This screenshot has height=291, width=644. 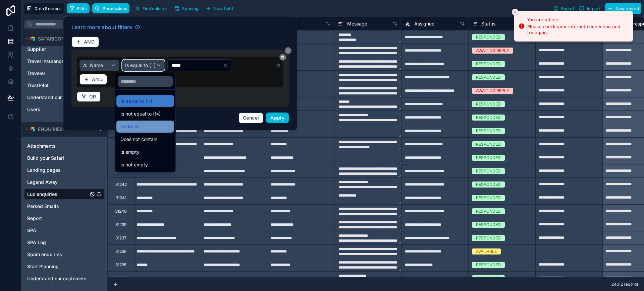 I want to click on div: Legend Away, so click(x=64, y=182).